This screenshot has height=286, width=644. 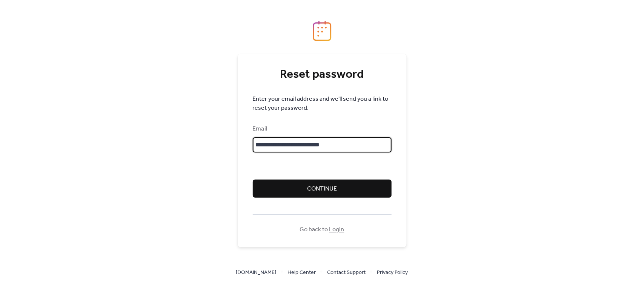 What do you see at coordinates (322, 189) in the screenshot?
I see `button: Continue` at bounding box center [322, 189].